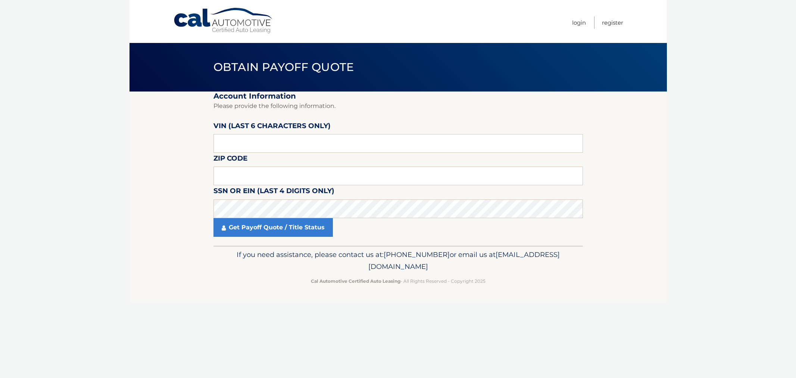  I want to click on label: Zip Code, so click(230, 159).